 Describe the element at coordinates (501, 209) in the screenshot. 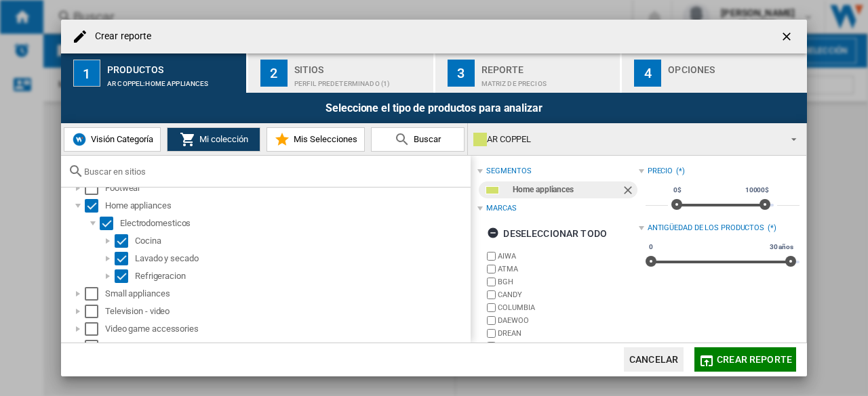

I see `div: Marcas` at that location.